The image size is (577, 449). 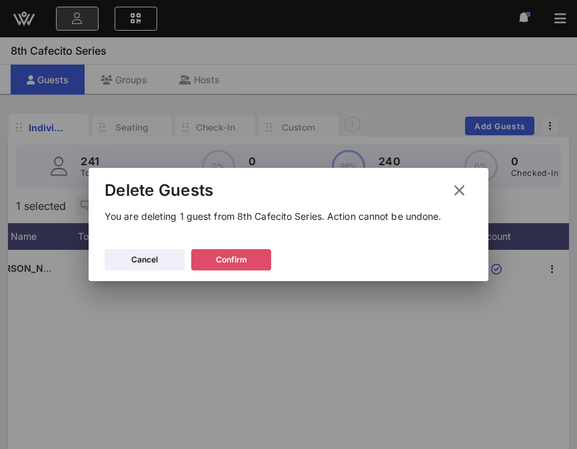 What do you see at coordinates (231, 260) in the screenshot?
I see `button: Confirm` at bounding box center [231, 260].